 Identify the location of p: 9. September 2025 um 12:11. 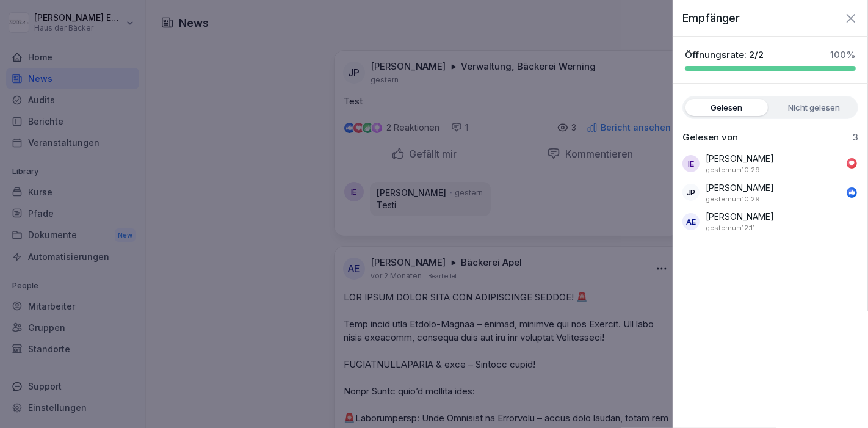
(730, 228).